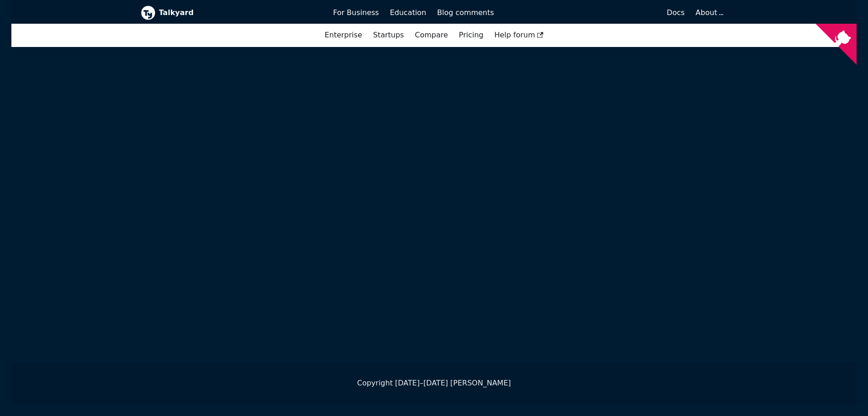 The width and height of the screenshot is (868, 416). I want to click on a: Talkyard logoTalkyard, so click(231, 13).